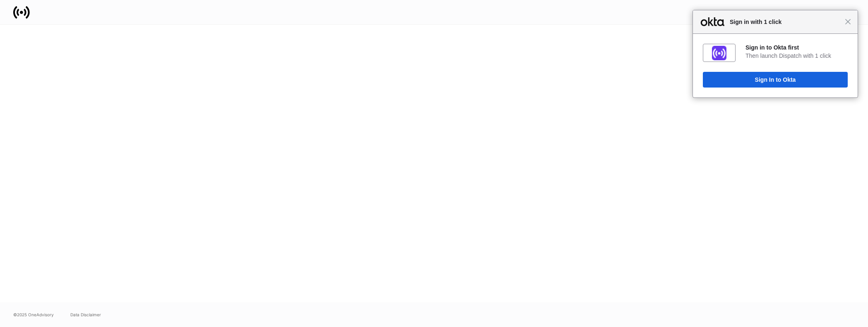 Image resolution: width=868 pixels, height=327 pixels. Describe the element at coordinates (86, 315) in the screenshot. I see `a: Data Disclaimer` at that location.